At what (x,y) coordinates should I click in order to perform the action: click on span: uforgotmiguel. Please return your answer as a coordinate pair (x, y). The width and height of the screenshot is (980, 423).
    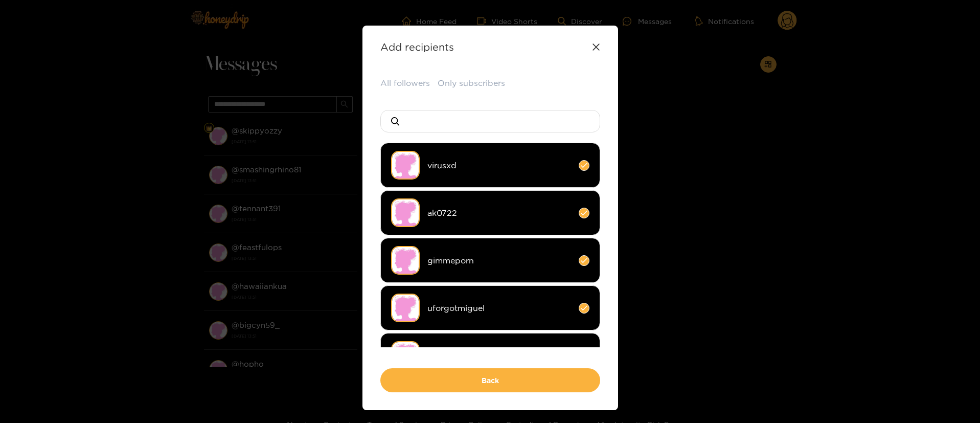
    Looking at the image, I should click on (499, 308).